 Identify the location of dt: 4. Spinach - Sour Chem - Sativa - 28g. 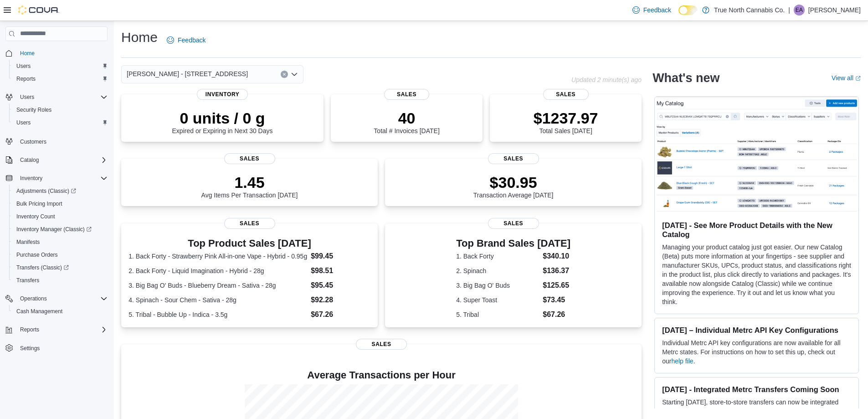
(218, 300).